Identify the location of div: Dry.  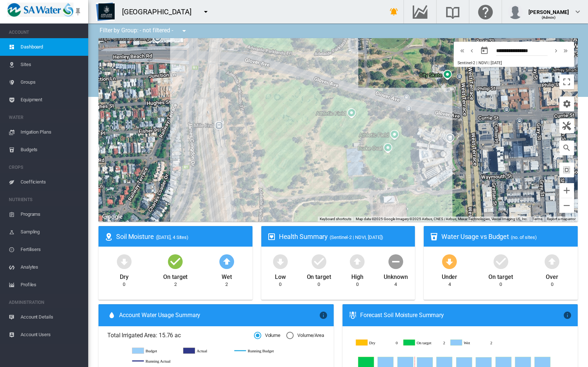
(124, 276).